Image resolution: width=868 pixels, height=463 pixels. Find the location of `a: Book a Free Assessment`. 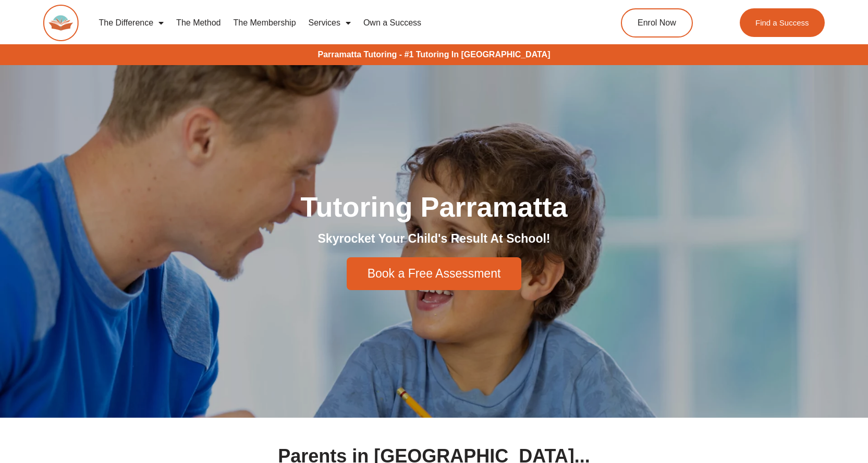

a: Book a Free Assessment is located at coordinates (434, 274).